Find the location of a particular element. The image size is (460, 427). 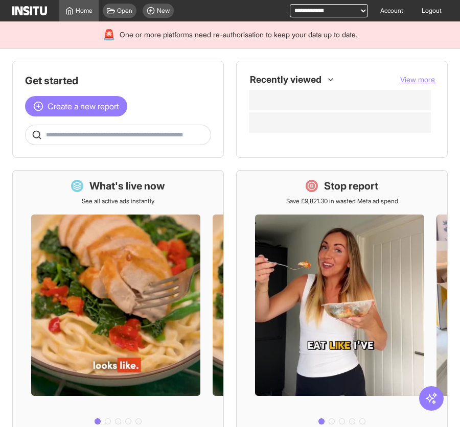

h1: What's live now is located at coordinates (127, 186).